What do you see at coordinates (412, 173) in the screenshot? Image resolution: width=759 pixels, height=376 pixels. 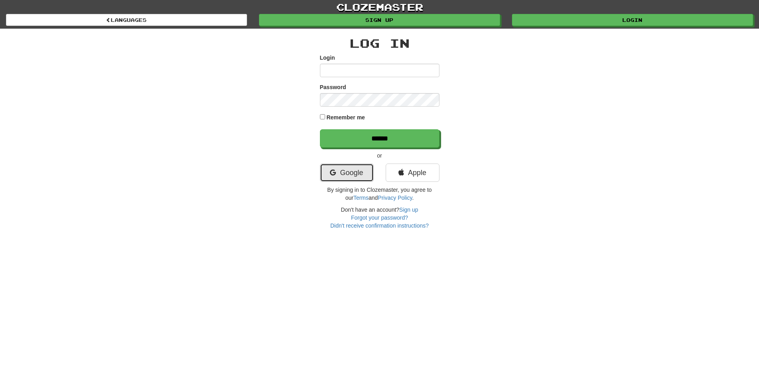 I see `a: Apple` at bounding box center [412, 173].